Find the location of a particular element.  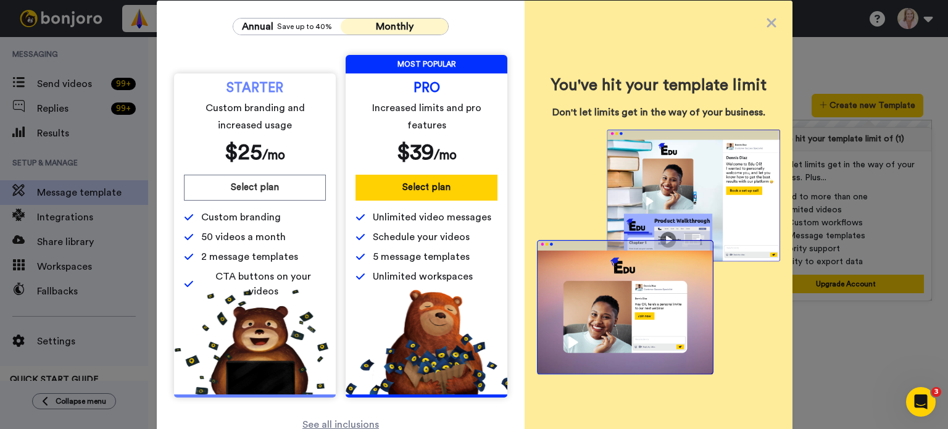

span: $ 25 is located at coordinates (243, 152).